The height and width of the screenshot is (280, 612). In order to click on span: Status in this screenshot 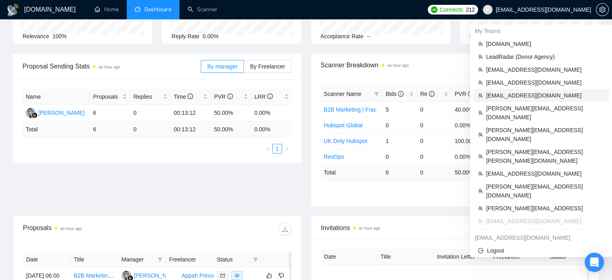, I will do `click(233, 259)`.